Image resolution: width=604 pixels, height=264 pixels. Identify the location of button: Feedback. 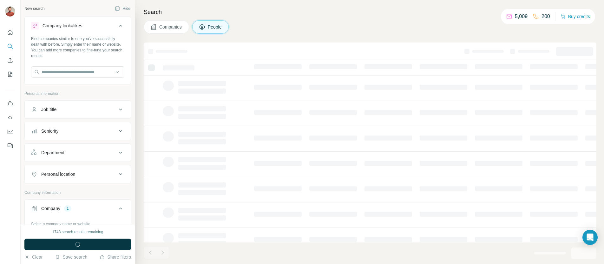
(10, 146).